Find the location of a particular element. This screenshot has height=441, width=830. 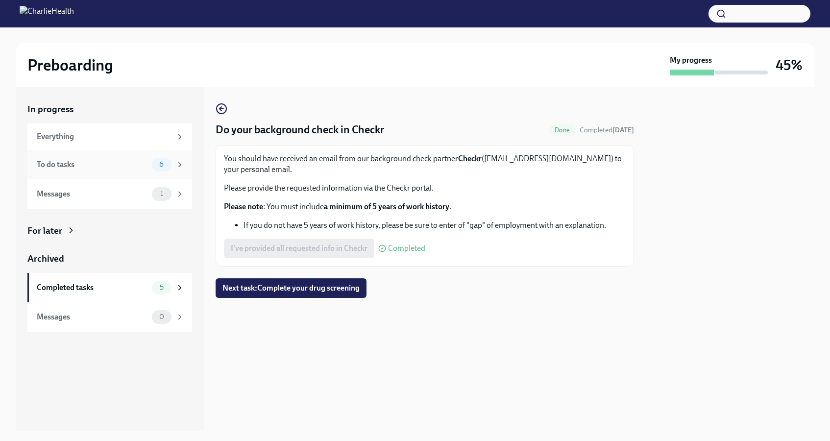

span: 0 is located at coordinates (162, 316).